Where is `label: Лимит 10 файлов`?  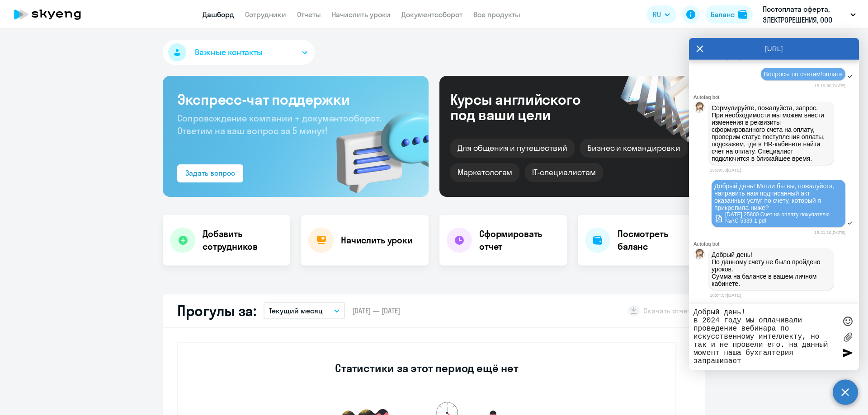
label: Лимит 10 файлов is located at coordinates (847, 337).